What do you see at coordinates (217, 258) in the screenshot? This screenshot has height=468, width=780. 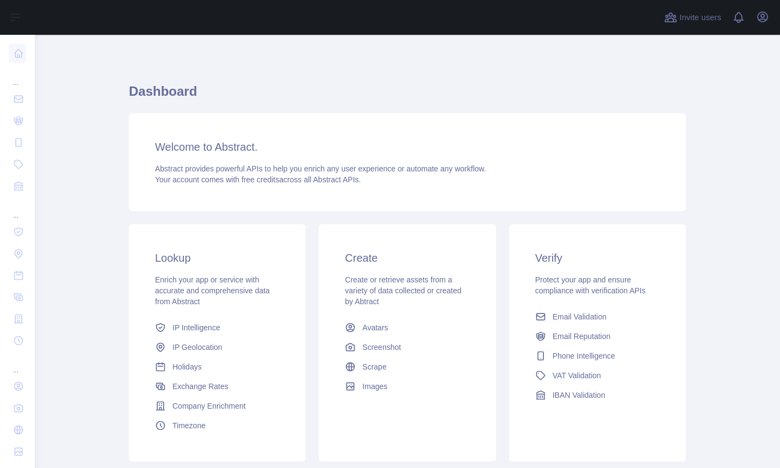 I see `h3: Lookup` at bounding box center [217, 258].